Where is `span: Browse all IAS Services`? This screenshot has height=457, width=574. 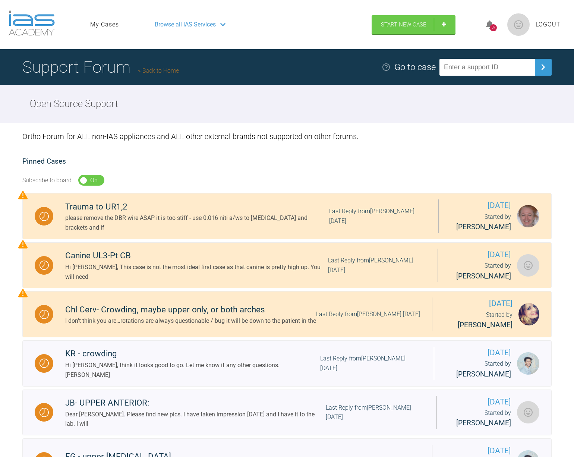
span: Browse all IAS Services is located at coordinates (185, 25).